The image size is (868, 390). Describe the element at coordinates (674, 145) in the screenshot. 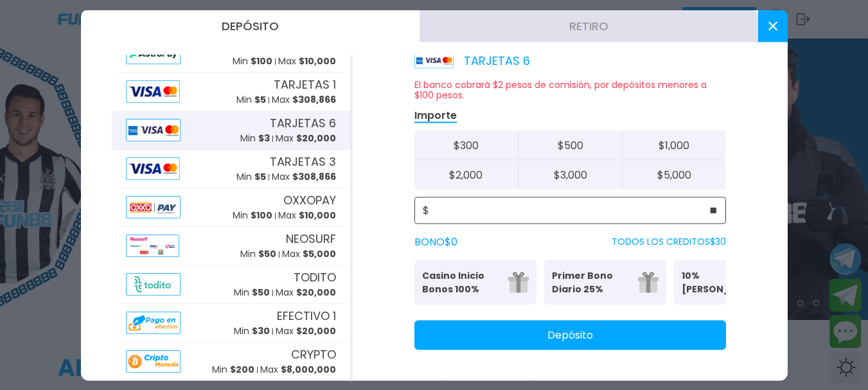

I see `button: $1,000` at that location.